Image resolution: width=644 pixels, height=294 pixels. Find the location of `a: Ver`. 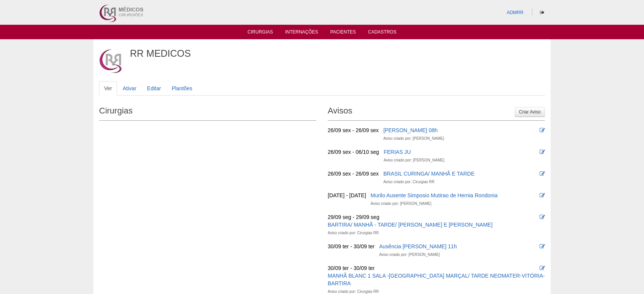

a: Ver is located at coordinates (108, 88).